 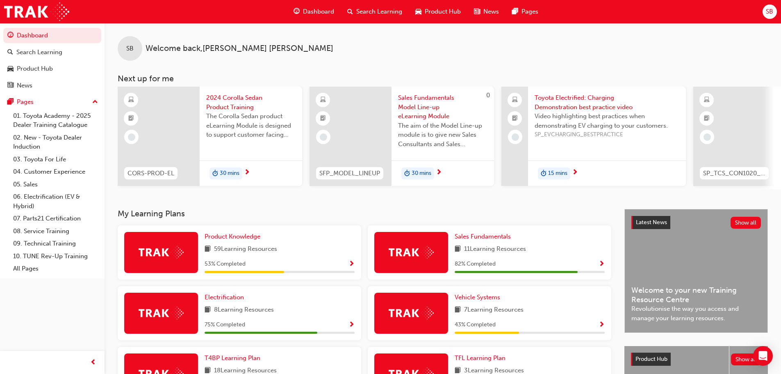 I want to click on span: SFP_MODEL_LINEUP, so click(x=350, y=173).